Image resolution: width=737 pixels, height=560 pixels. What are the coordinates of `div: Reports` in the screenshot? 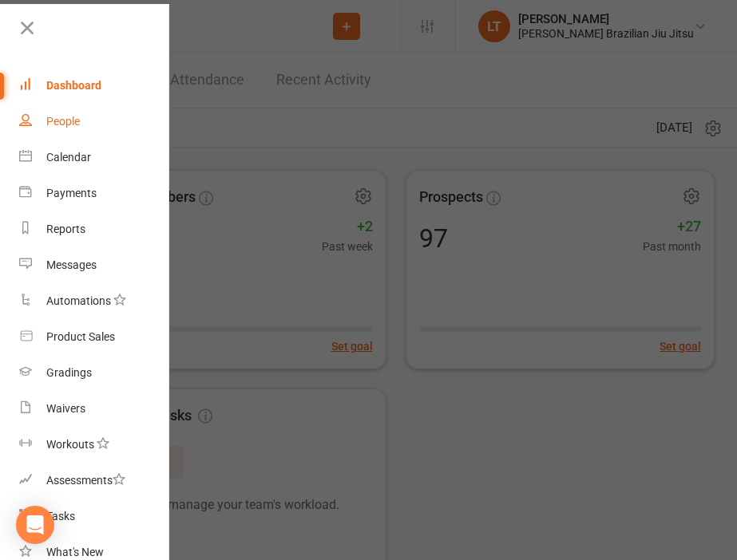 It's located at (65, 229).